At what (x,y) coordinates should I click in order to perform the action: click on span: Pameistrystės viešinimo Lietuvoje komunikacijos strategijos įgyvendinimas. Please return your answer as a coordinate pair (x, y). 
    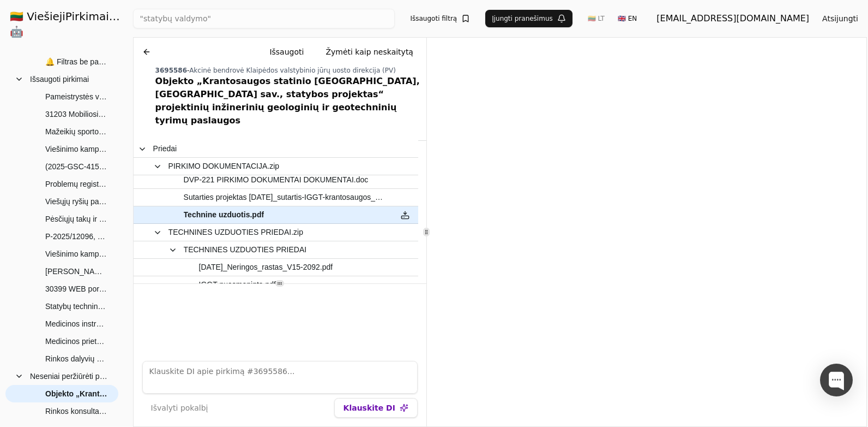
    Looking at the image, I should click on (76, 97).